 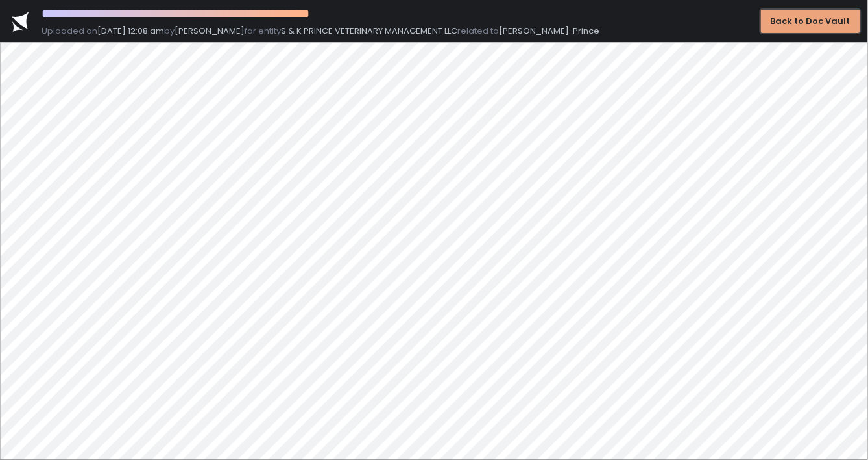 What do you see at coordinates (169, 30) in the screenshot?
I see `span: by` at bounding box center [169, 30].